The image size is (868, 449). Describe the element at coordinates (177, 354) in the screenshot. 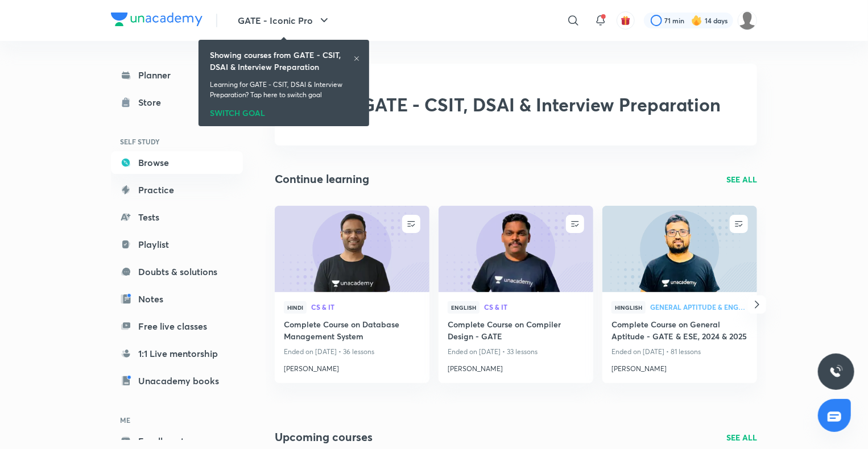

I see `a: 1:1 Live mentorship` at that location.